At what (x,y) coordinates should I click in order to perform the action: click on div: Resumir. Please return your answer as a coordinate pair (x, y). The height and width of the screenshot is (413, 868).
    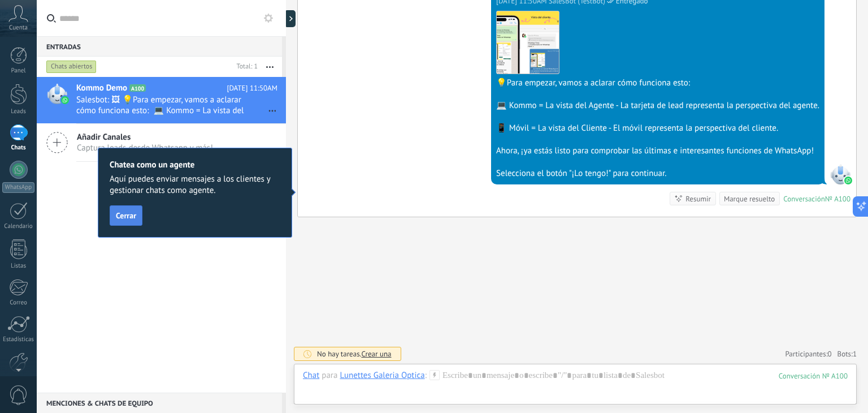
    Looking at the image, I should click on (698, 198).